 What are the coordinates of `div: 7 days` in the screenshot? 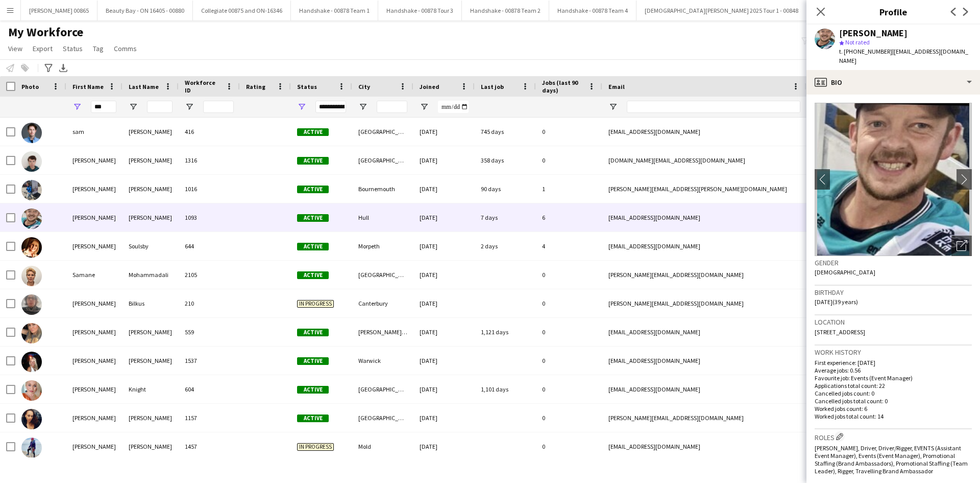 It's located at (505, 217).